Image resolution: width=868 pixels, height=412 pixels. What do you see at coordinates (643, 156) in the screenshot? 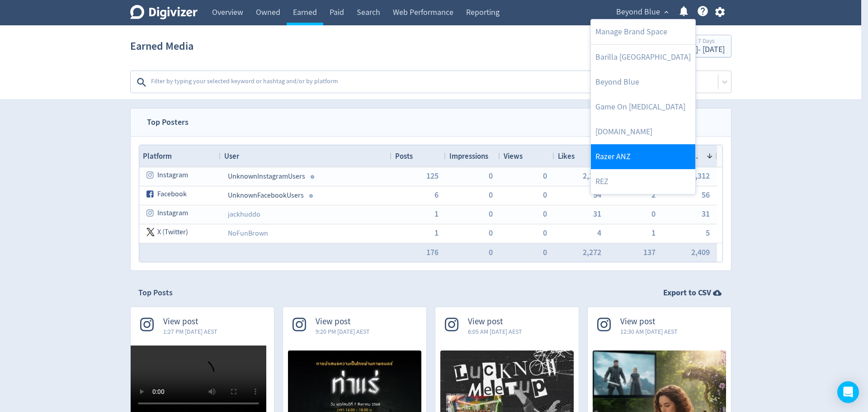
I see `a: Razer ANZ` at bounding box center [643, 156].